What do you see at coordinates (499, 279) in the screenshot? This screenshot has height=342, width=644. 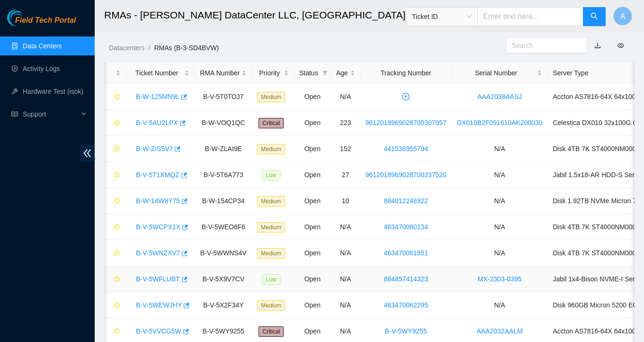 I see `a: MX-2303-0395` at bounding box center [499, 279].